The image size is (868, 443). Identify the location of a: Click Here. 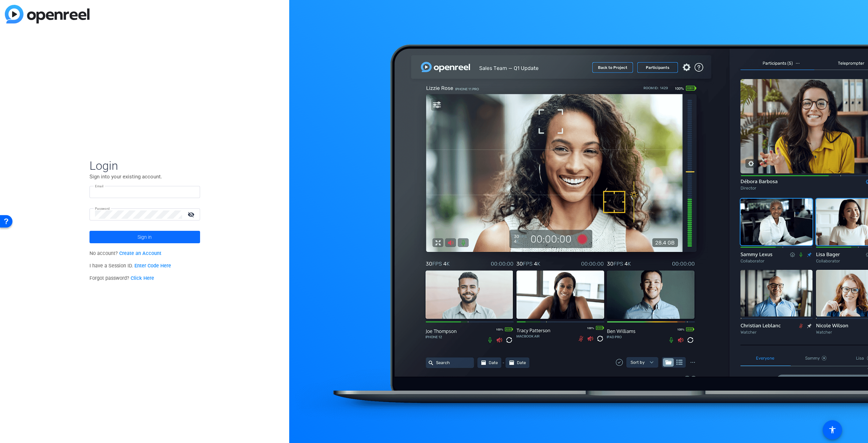
(142, 278).